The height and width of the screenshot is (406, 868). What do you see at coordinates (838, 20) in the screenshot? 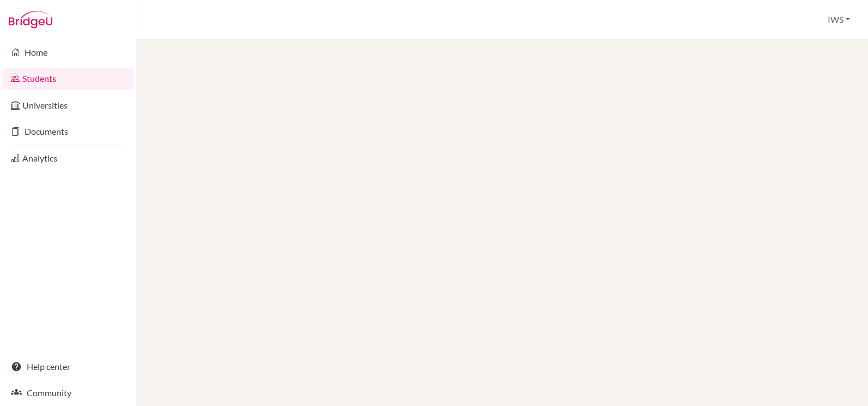
I see `button: IWS` at bounding box center [838, 20].